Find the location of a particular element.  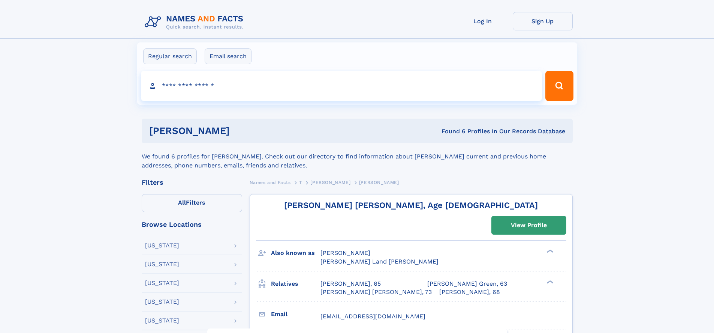

label: Filters is located at coordinates (192, 203).